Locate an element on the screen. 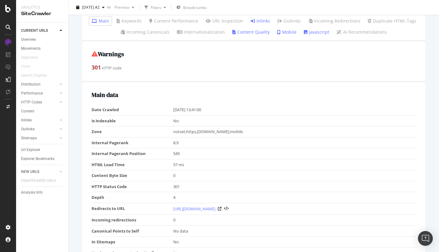 This screenshot has width=439, height=252. div: Sitemaps is located at coordinates (29, 138).